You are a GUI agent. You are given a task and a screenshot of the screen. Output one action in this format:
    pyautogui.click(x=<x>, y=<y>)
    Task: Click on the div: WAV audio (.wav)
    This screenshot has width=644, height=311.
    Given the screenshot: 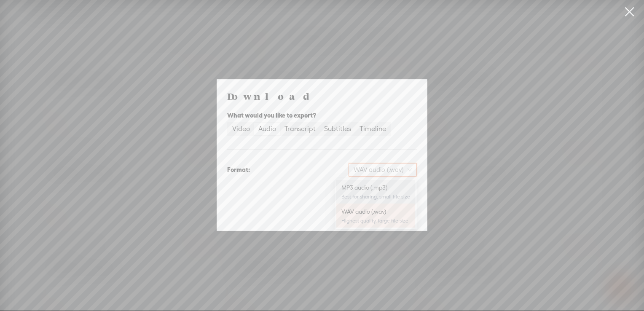 What is the action you would take?
    pyautogui.click(x=376, y=212)
    